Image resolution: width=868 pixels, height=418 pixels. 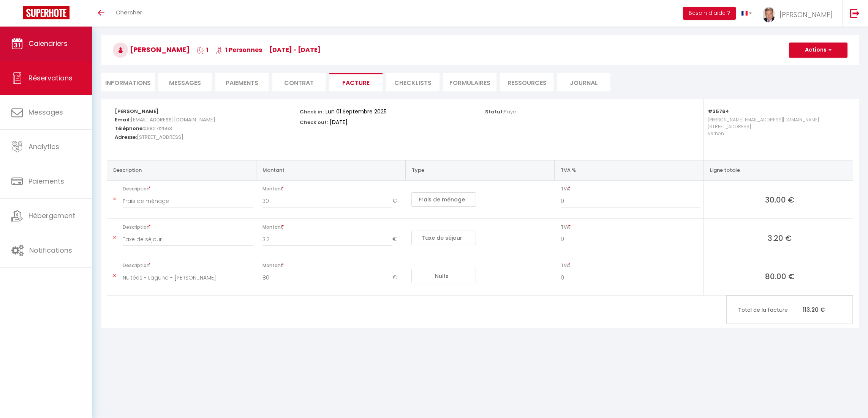 What do you see at coordinates (778, 170) in the screenshot?
I see `th: Ligne totale` at bounding box center [778, 170].